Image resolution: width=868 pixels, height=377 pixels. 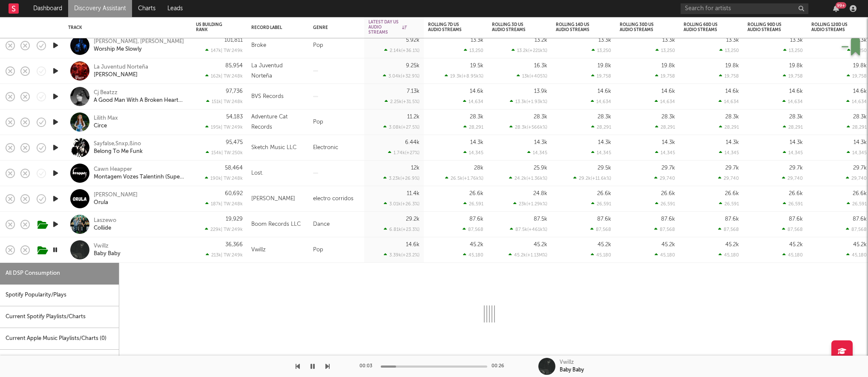 I want to click on input: Search for artists, so click(x=744, y=8).